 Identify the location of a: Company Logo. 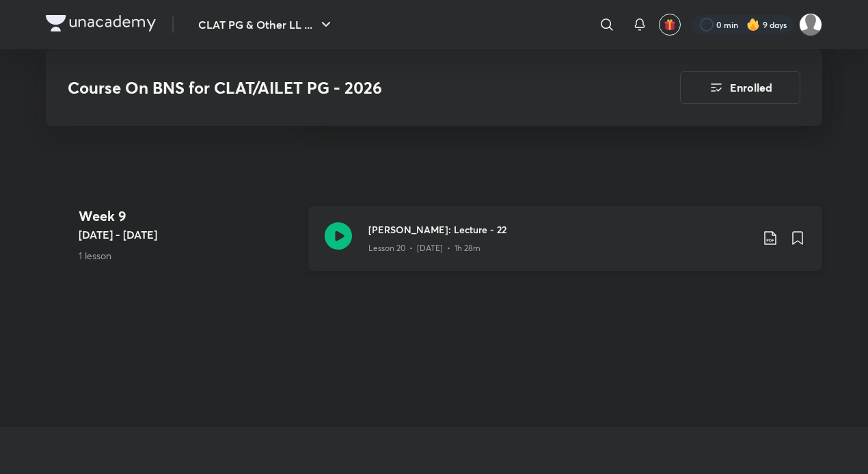
(100, 24).